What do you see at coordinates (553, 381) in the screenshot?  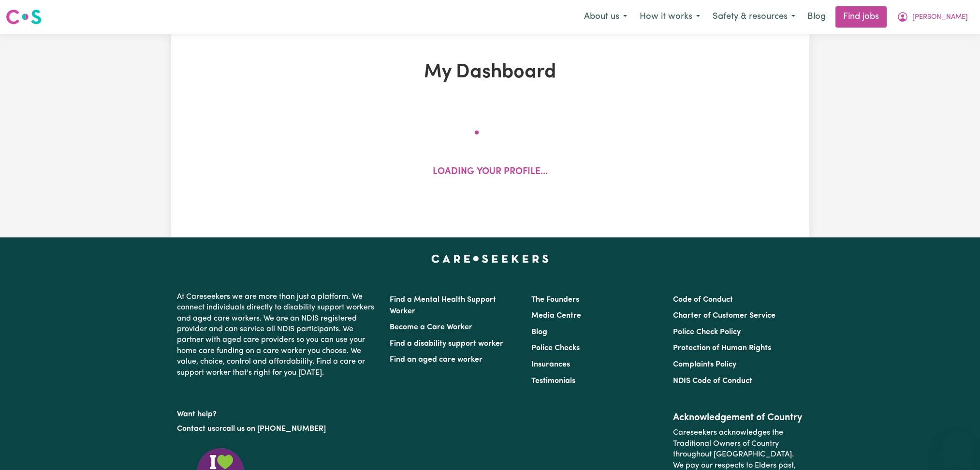 I see `a: Testimonials` at bounding box center [553, 381].